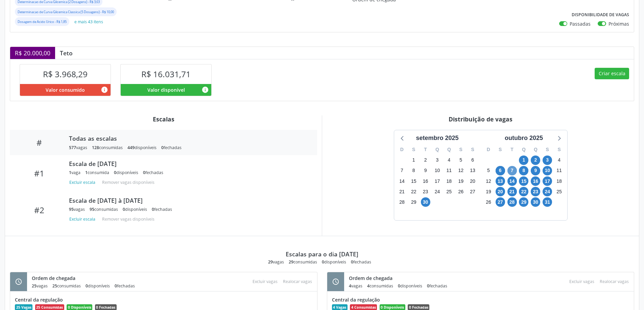  What do you see at coordinates (472, 171) in the screenshot?
I see `span: sábado, 13 de setembro de 2025` at bounding box center [472, 171].